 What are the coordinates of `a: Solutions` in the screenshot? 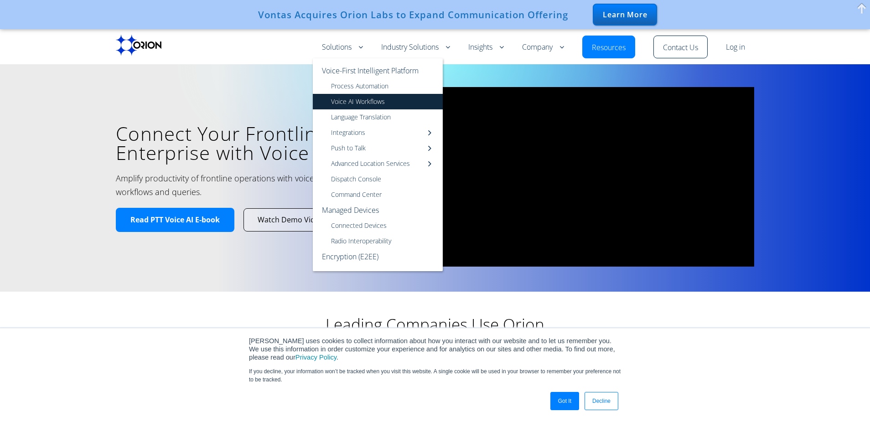 It's located at (342, 47).